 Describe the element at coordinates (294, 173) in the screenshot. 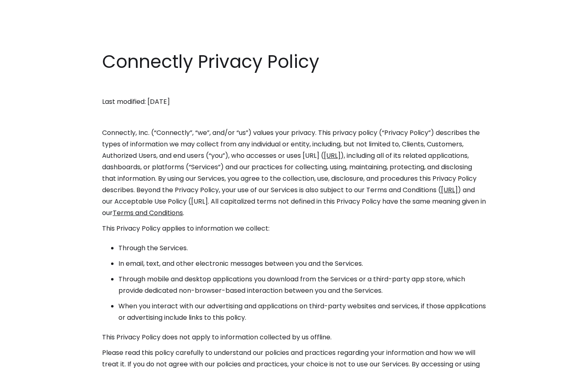

I see `p: Connectly, Inc. (“Connectly”, “we”, and/or “us”) values your privacy. This privacy policy (“Priva...` at that location.